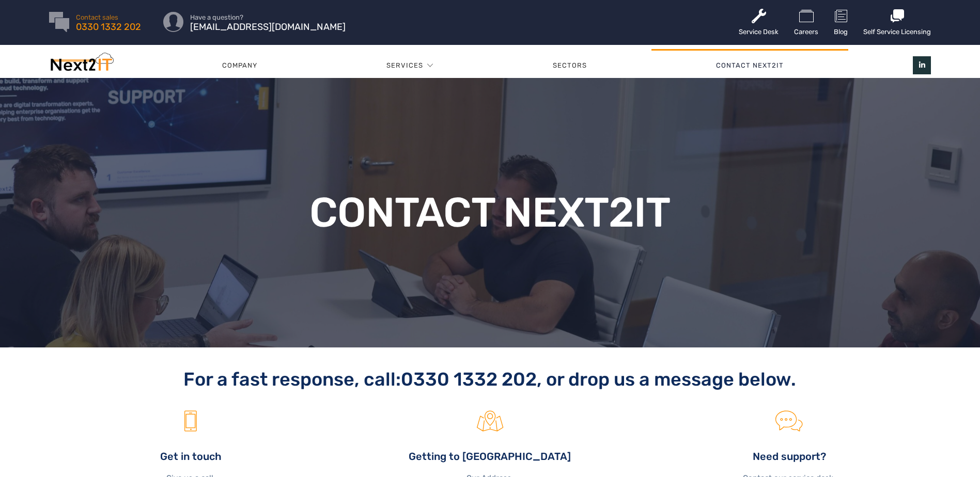 This screenshot has height=477, width=980. I want to click on h4: Get in touch, so click(191, 457).